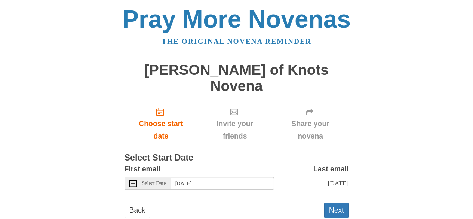  Describe the element at coordinates (236, 19) in the screenshot. I see `a: Pray More Novenas` at that location.